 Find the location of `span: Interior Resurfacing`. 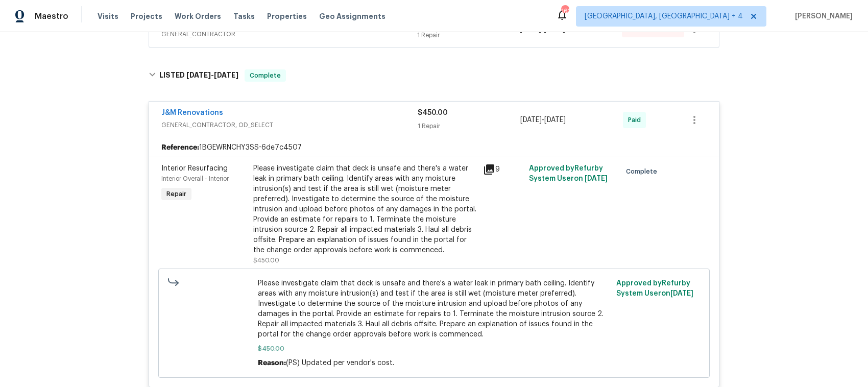

span: Interior Resurfacing is located at coordinates (195, 169).